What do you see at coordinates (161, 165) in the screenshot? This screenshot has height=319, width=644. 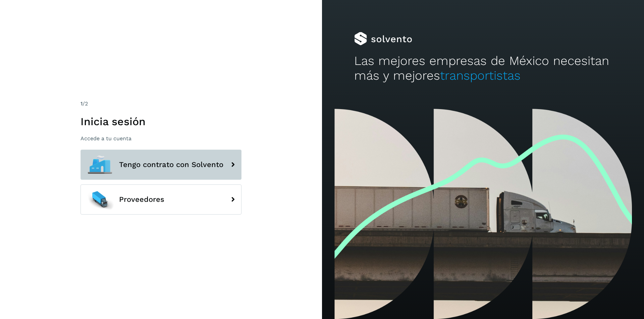 I see `button: Tengo contrato con Solvento` at bounding box center [161, 165].